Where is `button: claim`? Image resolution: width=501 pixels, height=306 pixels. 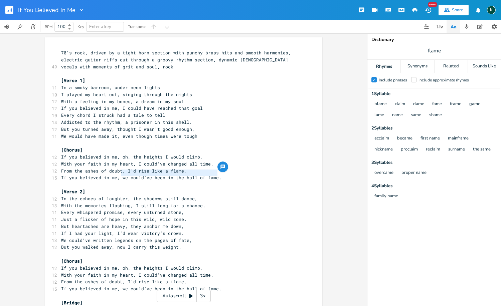
button: claim is located at coordinates (400, 104).